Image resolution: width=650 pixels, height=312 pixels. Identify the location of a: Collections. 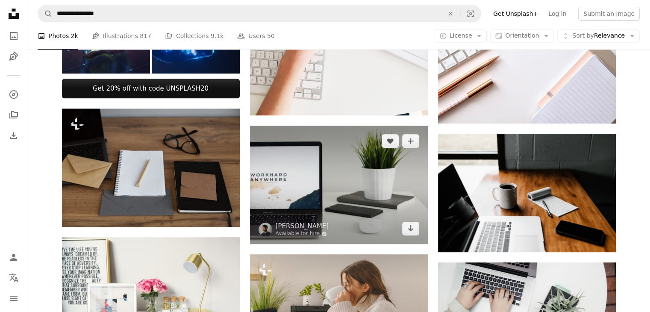
(14, 115).